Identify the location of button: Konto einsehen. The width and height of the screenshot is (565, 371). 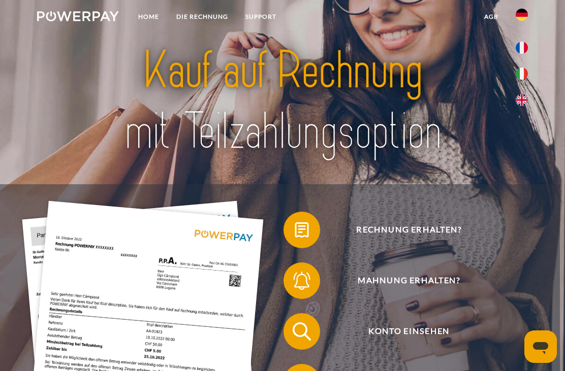
(402, 332).